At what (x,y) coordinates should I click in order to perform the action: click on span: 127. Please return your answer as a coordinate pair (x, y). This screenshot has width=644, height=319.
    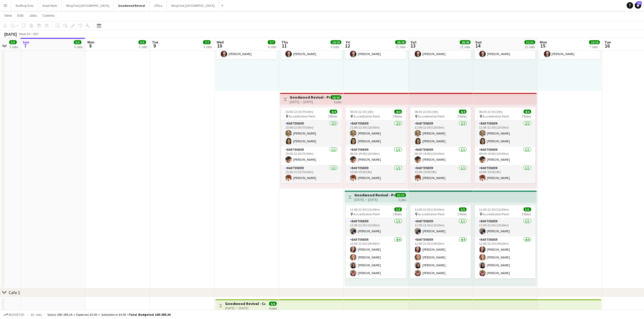
    Looking at the image, I should click on (639, 3).